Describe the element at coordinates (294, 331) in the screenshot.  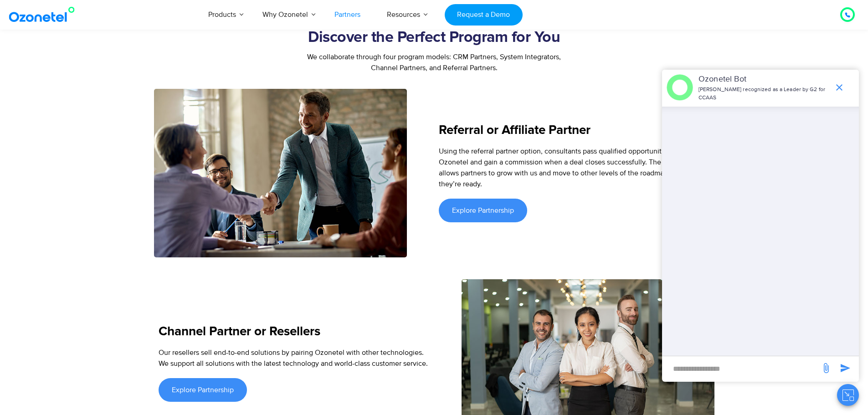
I see `h5: Channel Partner or Resellers` at that location.